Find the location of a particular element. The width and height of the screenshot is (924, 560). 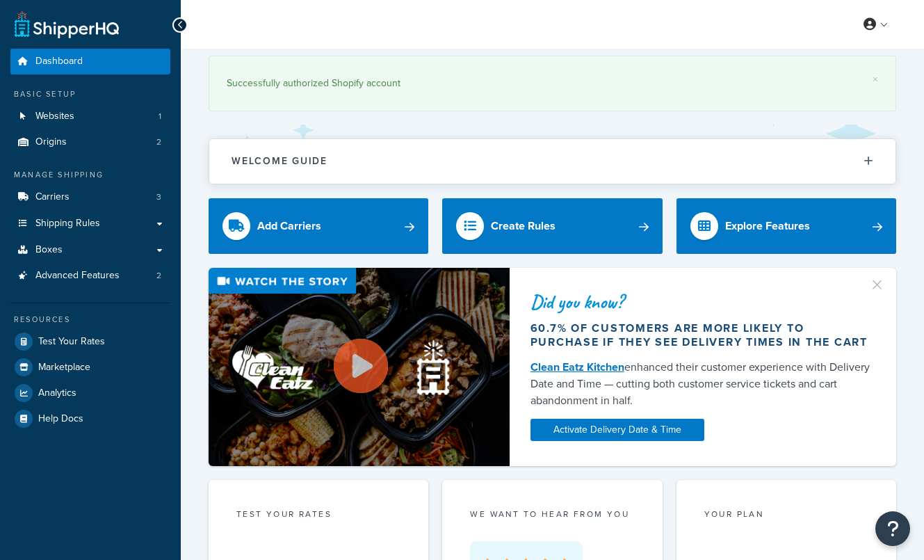

span: Advanced Features is located at coordinates (77, 275).